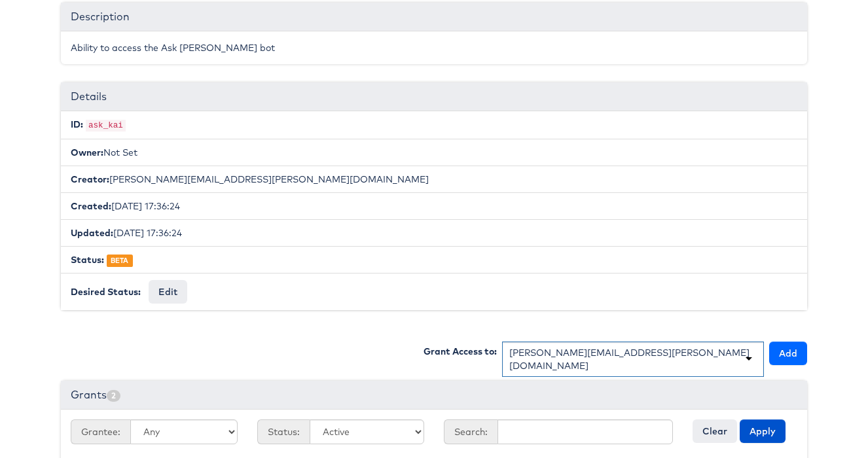 The width and height of the screenshot is (868, 458). Describe the element at coordinates (434, 97) in the screenshot. I see `div: Details` at that location.